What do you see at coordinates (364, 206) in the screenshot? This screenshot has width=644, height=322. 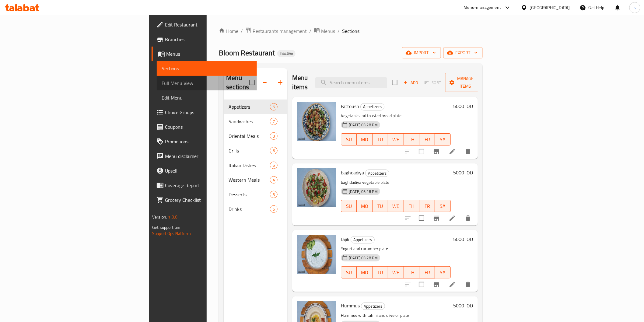 I see `span: MO` at bounding box center [364, 206].